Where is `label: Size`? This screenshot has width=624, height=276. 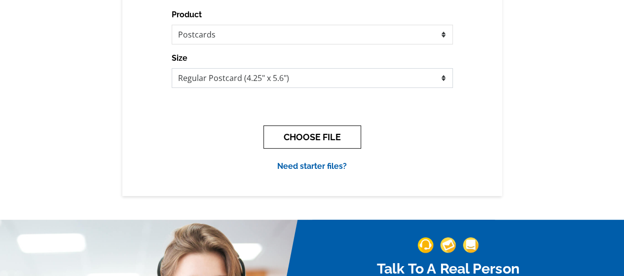 label: Size is located at coordinates (180, 58).